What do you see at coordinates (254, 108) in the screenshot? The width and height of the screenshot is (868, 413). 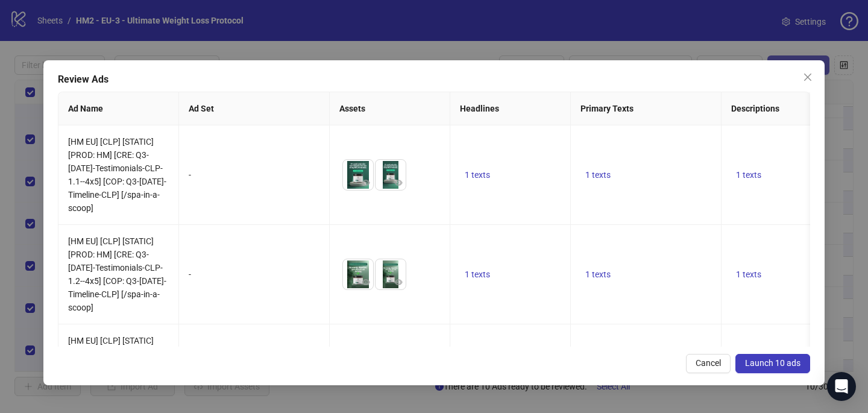 I see `th: Ad Set` at bounding box center [254, 108].